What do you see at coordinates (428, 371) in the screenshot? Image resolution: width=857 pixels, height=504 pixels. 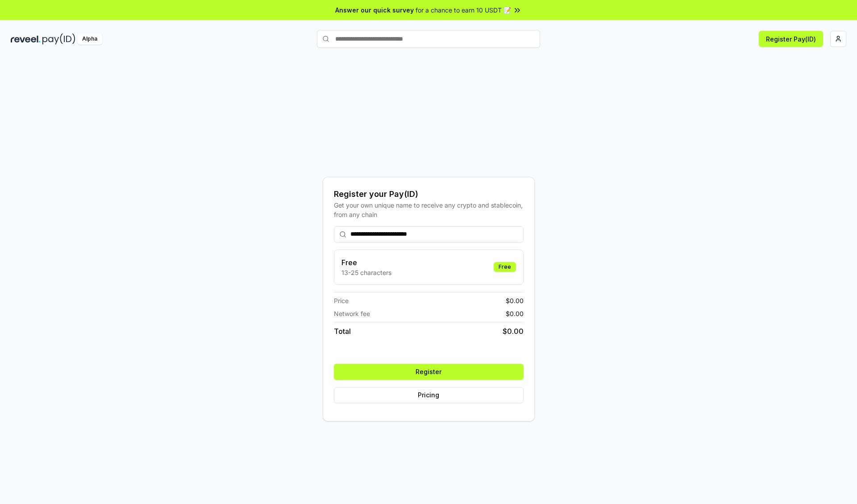 I see `button: Register` at bounding box center [428, 371].